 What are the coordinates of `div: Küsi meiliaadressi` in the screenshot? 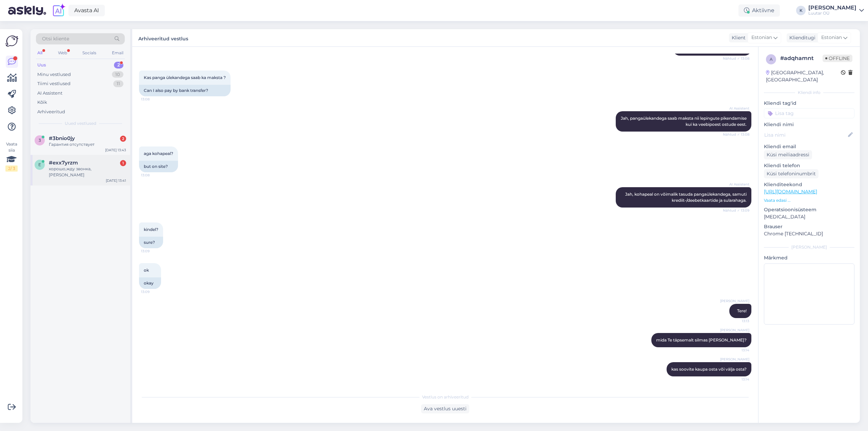 It's located at (788, 155).